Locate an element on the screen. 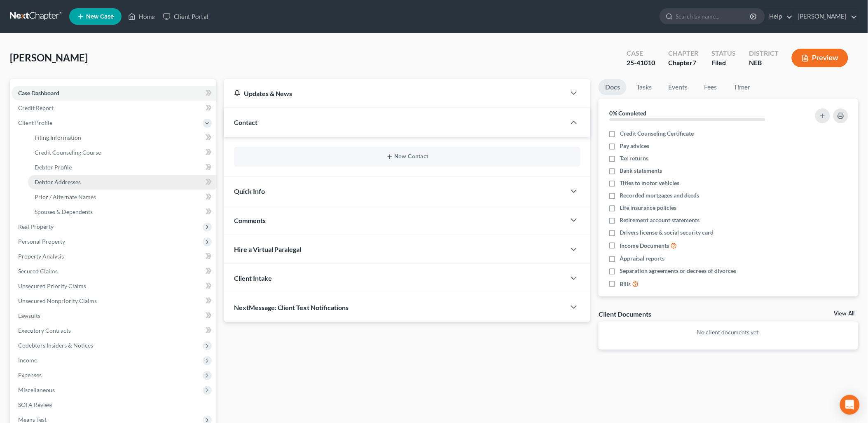 Image resolution: width=868 pixels, height=423 pixels. div: District is located at coordinates (764, 53).